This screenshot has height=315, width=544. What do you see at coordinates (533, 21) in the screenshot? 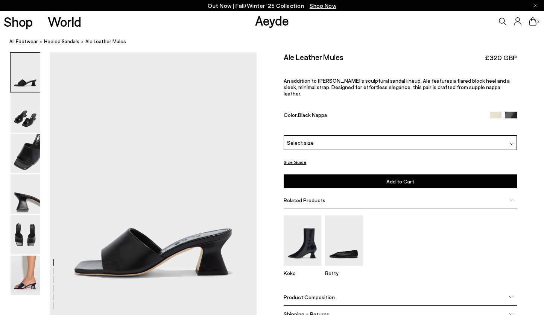
I see `a: 2` at bounding box center [533, 21].